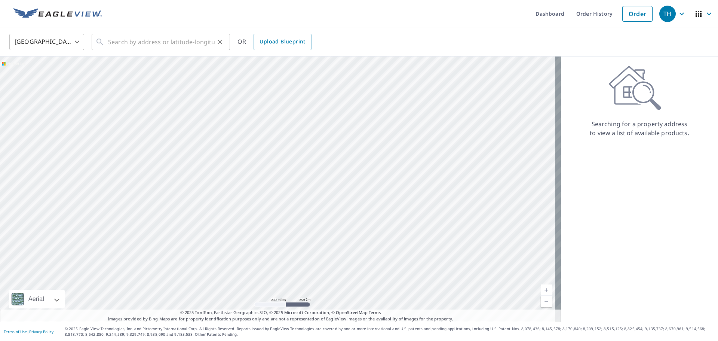 The height and width of the screenshot is (341, 718). Describe the element at coordinates (41, 331) in the screenshot. I see `a: Privacy Policy` at that location.